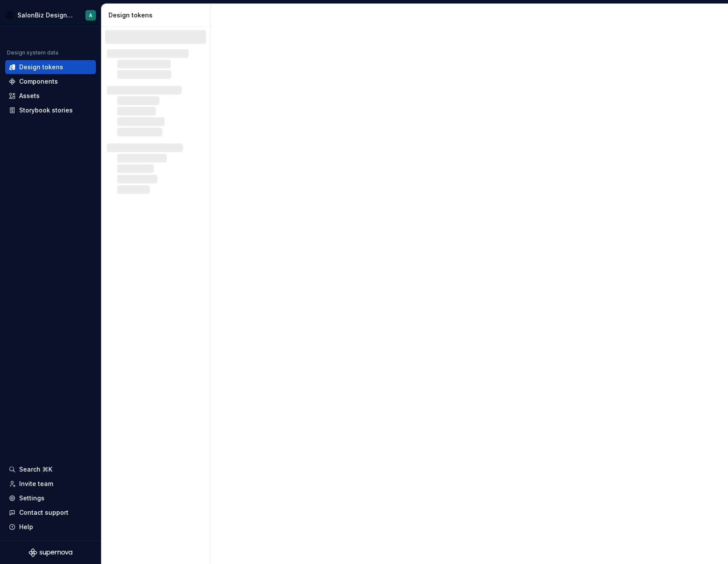 The width and height of the screenshot is (728, 564). What do you see at coordinates (29, 96) in the screenshot?
I see `div: Assets` at bounding box center [29, 96].